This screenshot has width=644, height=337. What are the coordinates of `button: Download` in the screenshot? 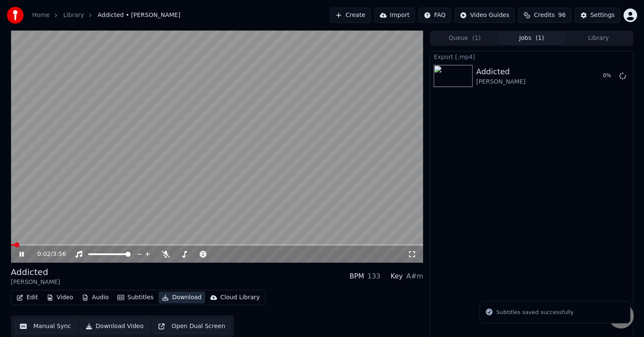 It's located at (182, 297).